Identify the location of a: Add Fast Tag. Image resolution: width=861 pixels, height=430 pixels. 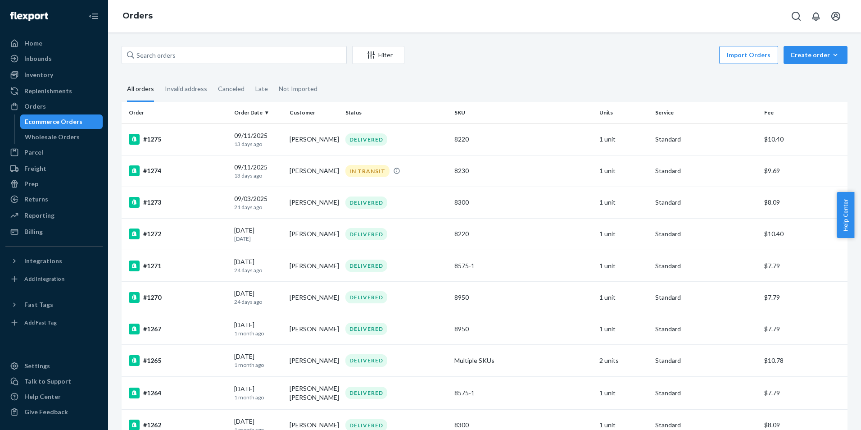
(54, 322).